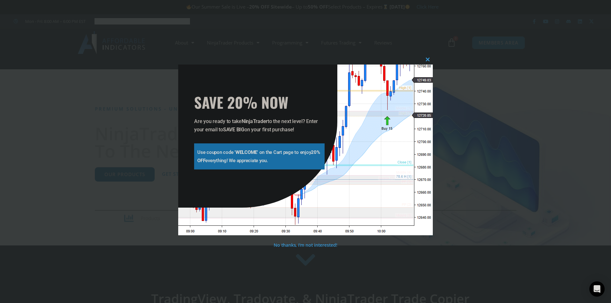  I want to click on a: No thanks, I’m not interested!, so click(305, 245).